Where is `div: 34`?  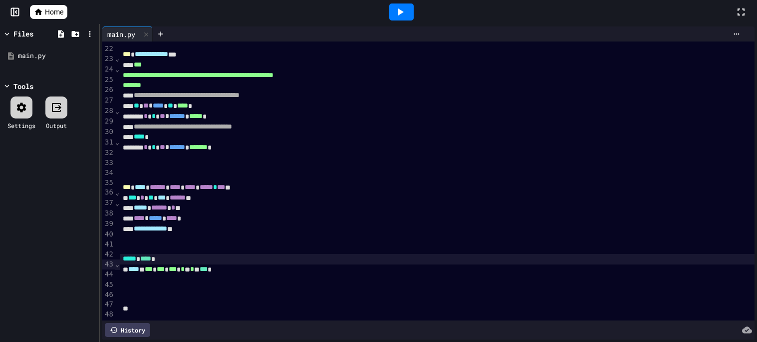
div: 34 is located at coordinates (108, 173).